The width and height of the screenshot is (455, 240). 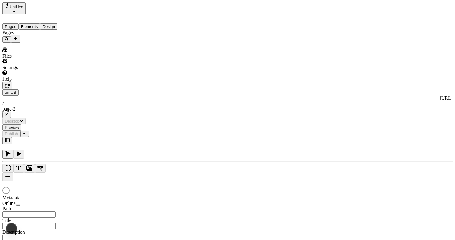 What do you see at coordinates (40, 168) in the screenshot?
I see `button: Button` at bounding box center [40, 168].